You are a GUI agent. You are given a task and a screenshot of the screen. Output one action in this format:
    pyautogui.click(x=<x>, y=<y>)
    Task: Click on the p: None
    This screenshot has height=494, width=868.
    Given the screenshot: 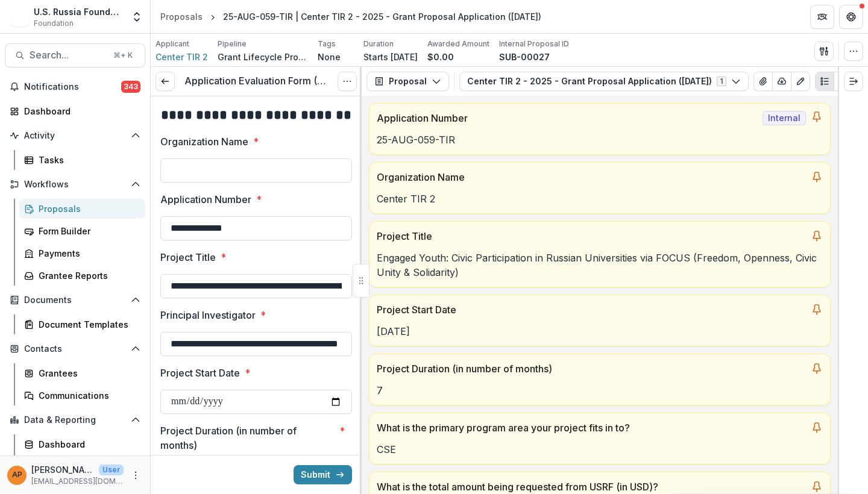 What is the action you would take?
    pyautogui.click(x=329, y=56)
    